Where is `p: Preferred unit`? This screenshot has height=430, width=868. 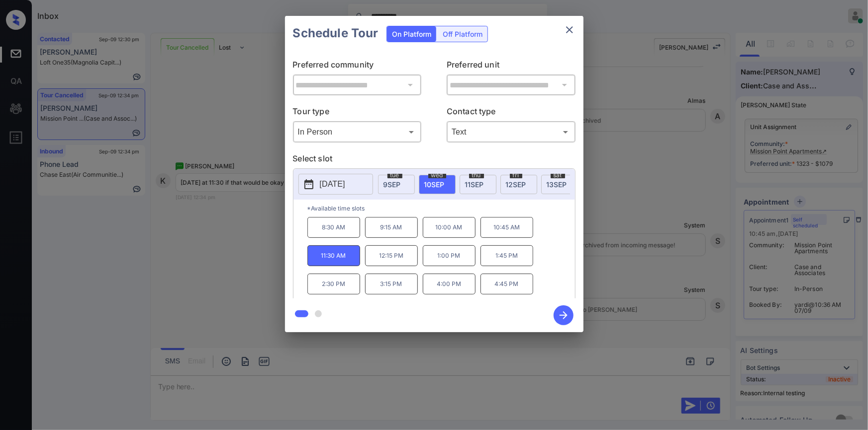
p: Preferred unit is located at coordinates (511, 67).